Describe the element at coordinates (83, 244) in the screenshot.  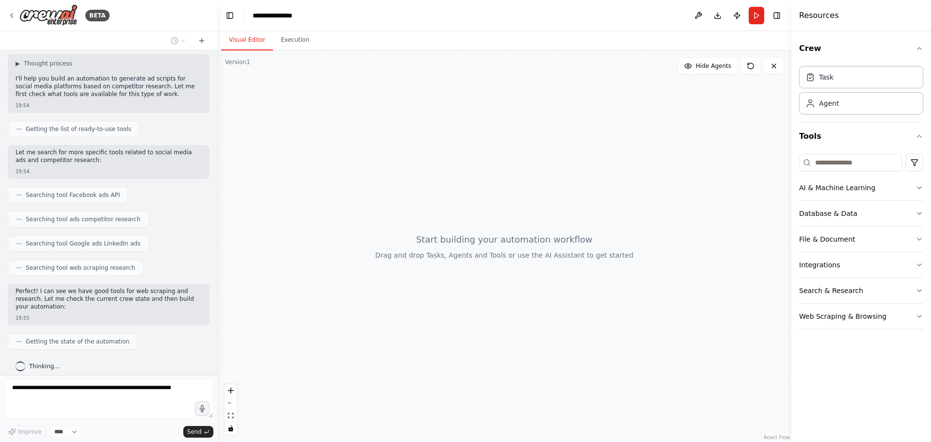
I see `span: Searching tool Google ads LinkedIn ads` at that location.